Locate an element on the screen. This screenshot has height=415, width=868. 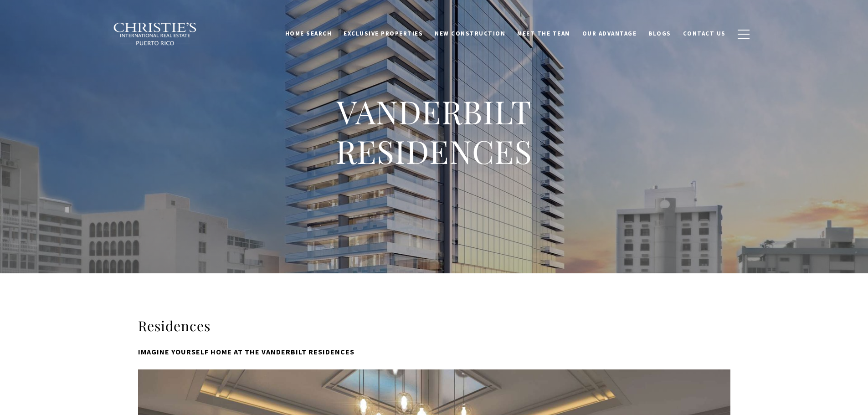
img: Christie's International Real Estate black text logo is located at coordinates (156, 34).